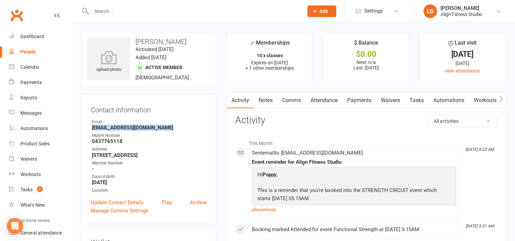  Describe the element at coordinates (149, 122) in the screenshot. I see `div: Email` at that location.